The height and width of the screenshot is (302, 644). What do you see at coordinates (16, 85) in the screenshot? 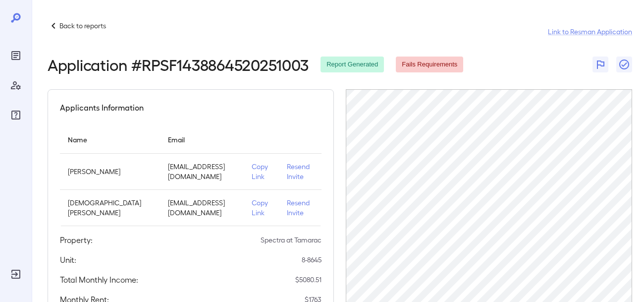
I see `div: Manage Users` at bounding box center [16, 85].